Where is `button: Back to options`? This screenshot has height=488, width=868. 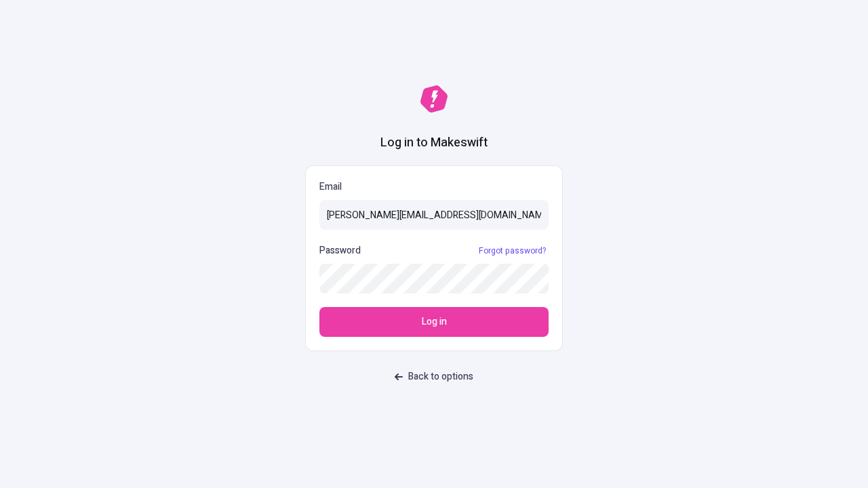
button: Back to options is located at coordinates (434, 377).